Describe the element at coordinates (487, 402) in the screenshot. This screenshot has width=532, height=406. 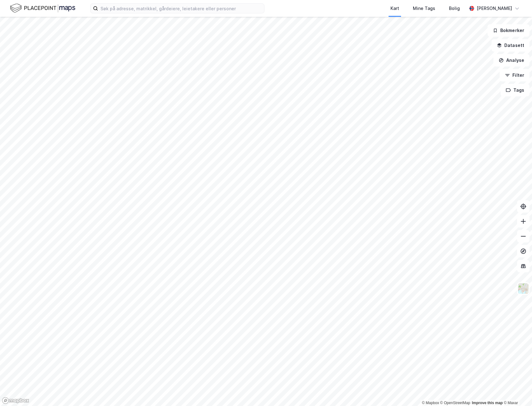
I see `a: Improve this map` at that location.